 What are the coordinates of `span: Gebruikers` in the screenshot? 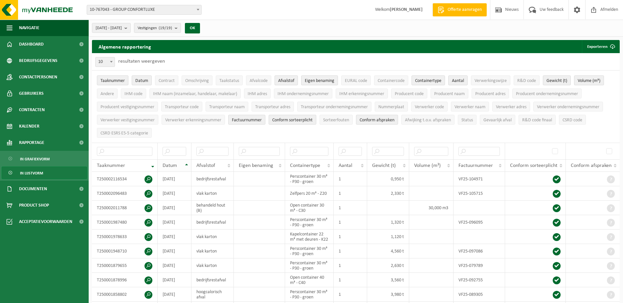 It's located at (31, 94).